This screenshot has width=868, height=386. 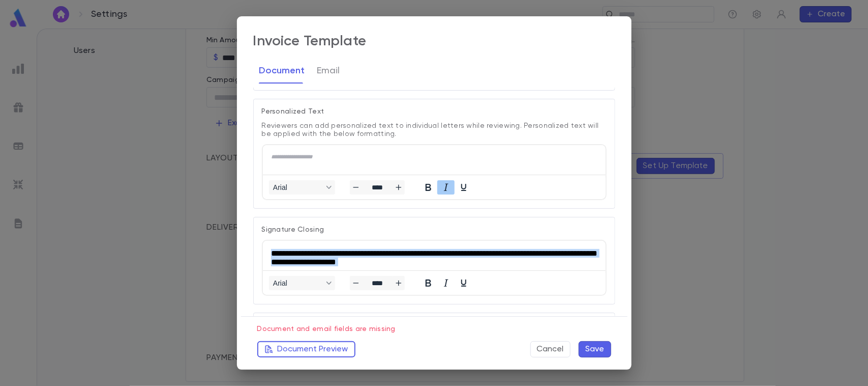 What do you see at coordinates (550, 349) in the screenshot?
I see `button: Cancel` at bounding box center [550, 349].